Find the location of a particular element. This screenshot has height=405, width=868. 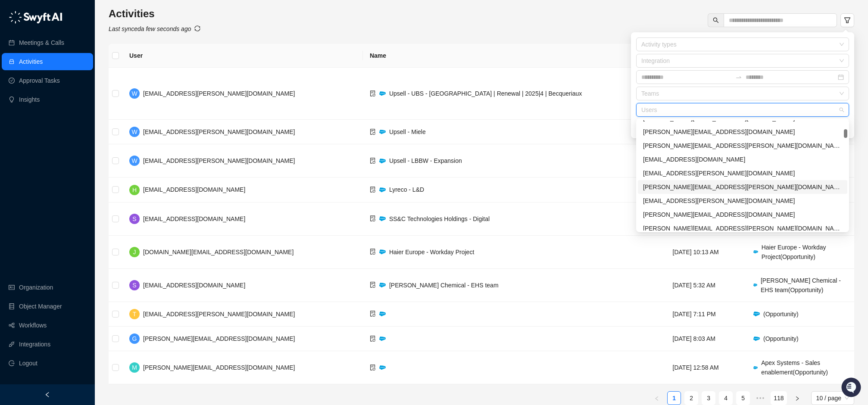

span: Haier Europe - Workday Project ( Opportunity ) is located at coordinates (794, 252).